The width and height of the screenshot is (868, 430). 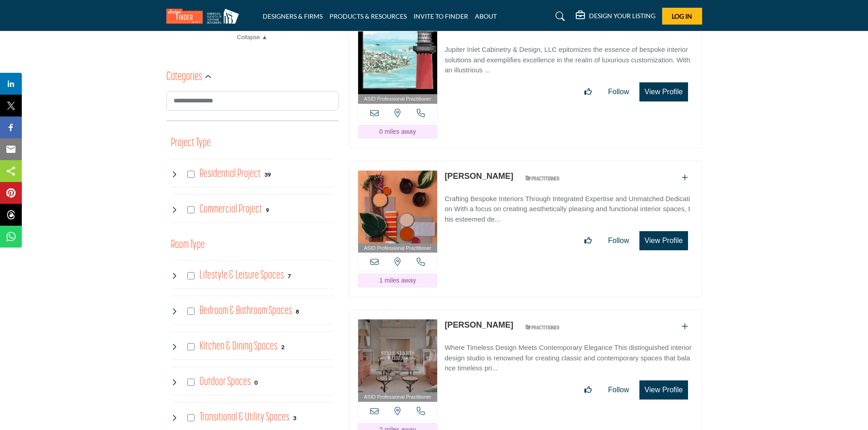 What do you see at coordinates (398, 58) in the screenshot?
I see `img: Dawn Drabik` at bounding box center [398, 58].